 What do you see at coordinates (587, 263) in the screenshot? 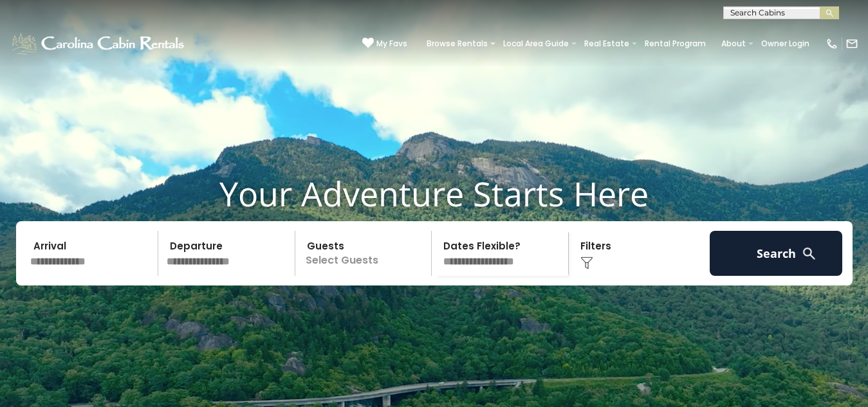
I see `img: filter--v1.png` at bounding box center [587, 263].